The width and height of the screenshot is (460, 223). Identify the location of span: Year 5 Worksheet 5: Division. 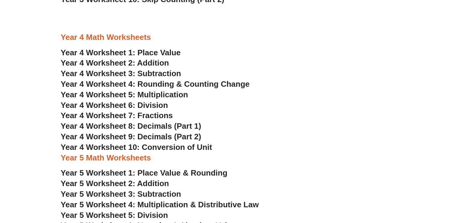
(114, 215).